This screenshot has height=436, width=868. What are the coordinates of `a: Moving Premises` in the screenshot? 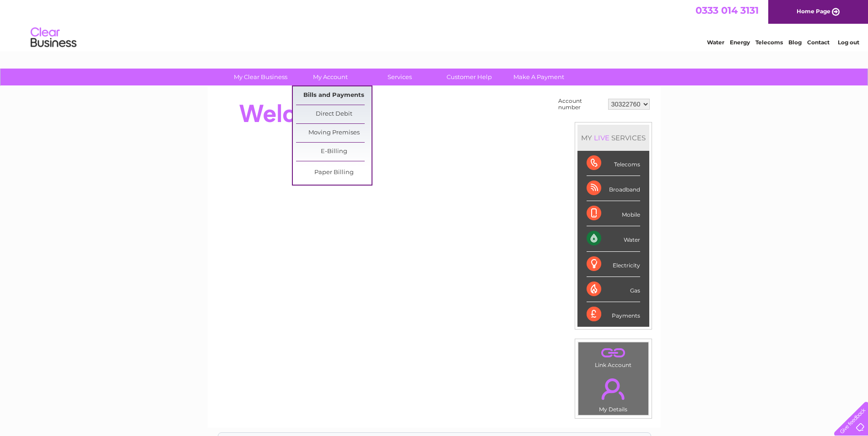 It's located at (333, 133).